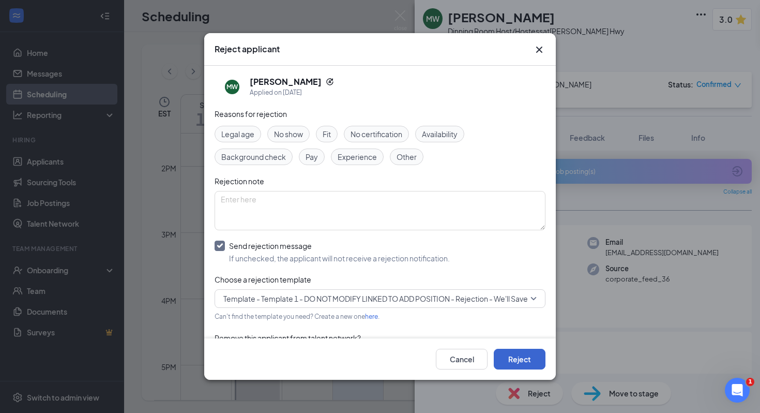  I want to click on span: Other, so click(407, 157).